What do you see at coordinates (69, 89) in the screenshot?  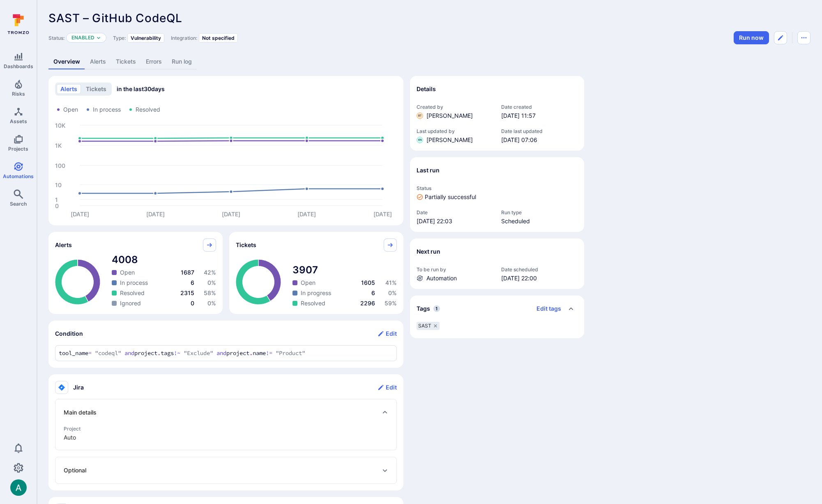 I see `button: alerts` at bounding box center [69, 89].